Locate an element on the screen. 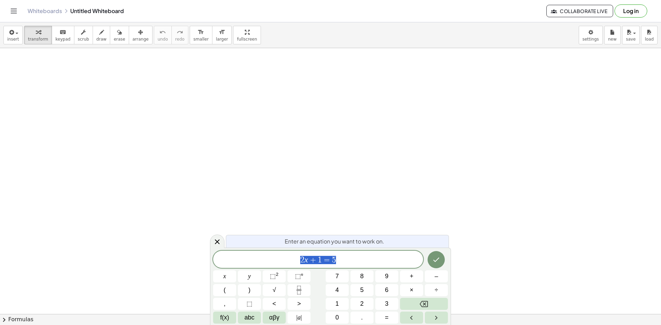  button: Placeholder is located at coordinates (249, 304).